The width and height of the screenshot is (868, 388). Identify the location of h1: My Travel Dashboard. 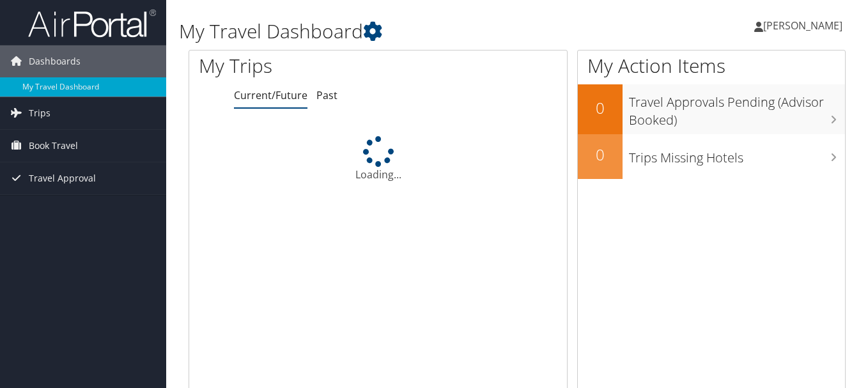
(404, 31).